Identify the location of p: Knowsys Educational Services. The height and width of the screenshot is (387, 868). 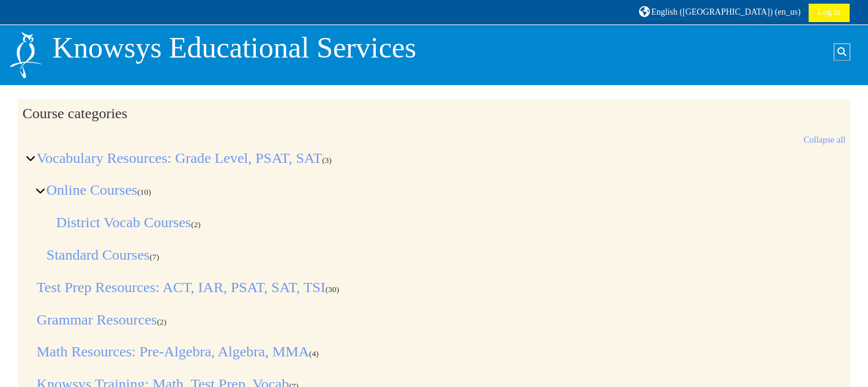
(234, 48).